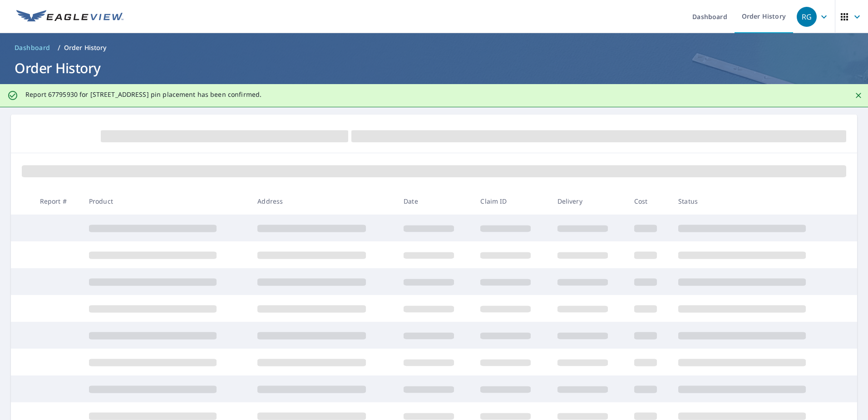  I want to click on th: Delivery, so click(588, 201).